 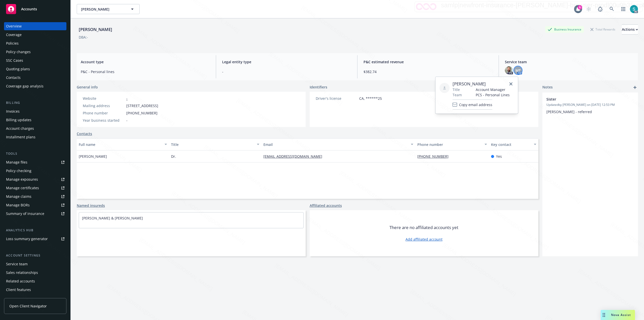 What do you see at coordinates (35, 35) in the screenshot?
I see `a: Coverage` at bounding box center [35, 35].